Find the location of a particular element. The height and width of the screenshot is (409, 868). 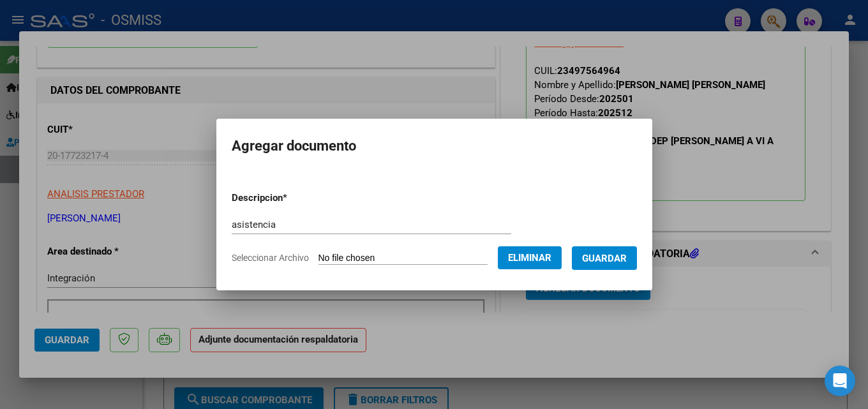

p: Descripcion is located at coordinates (293, 198).